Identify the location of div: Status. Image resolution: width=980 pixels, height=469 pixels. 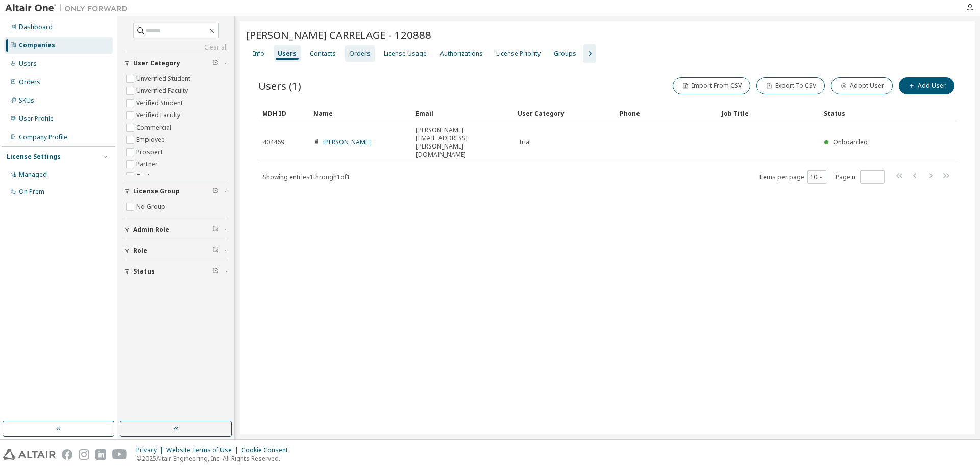
(859, 113).